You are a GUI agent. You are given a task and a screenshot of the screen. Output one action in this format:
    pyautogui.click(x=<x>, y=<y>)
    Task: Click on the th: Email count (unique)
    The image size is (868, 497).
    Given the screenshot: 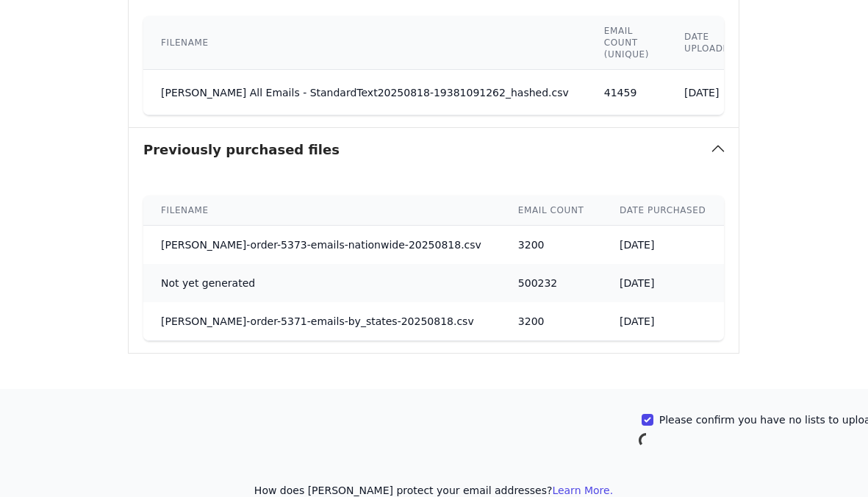 What is the action you would take?
    pyautogui.click(x=626, y=42)
    